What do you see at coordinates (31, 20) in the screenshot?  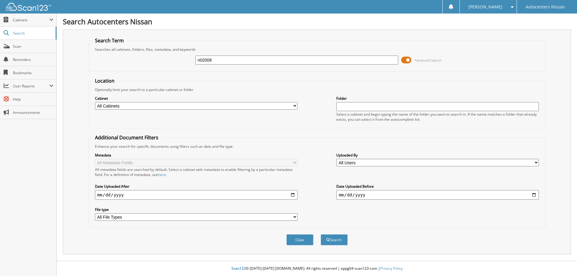 I see `span: Cabinets` at bounding box center [31, 20].